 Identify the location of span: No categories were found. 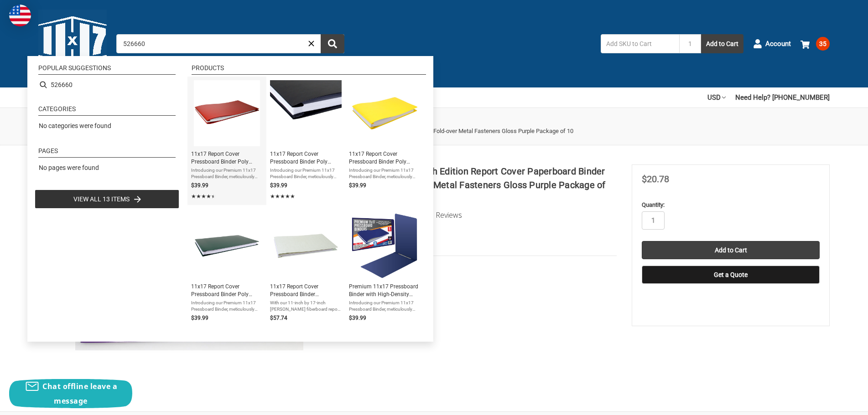
(75, 125).